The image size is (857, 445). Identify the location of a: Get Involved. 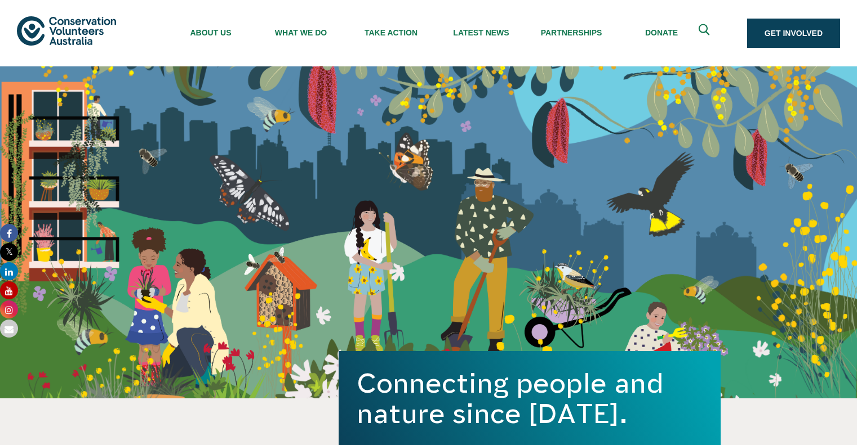
(793, 33).